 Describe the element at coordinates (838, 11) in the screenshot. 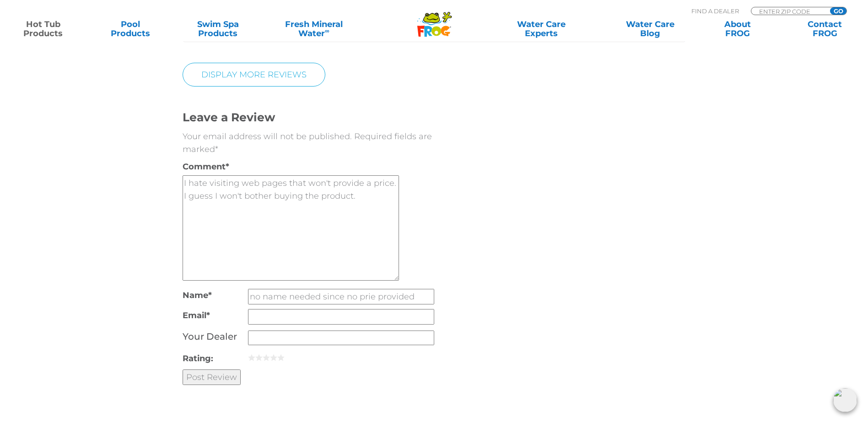

I see `input: GO` at that location.